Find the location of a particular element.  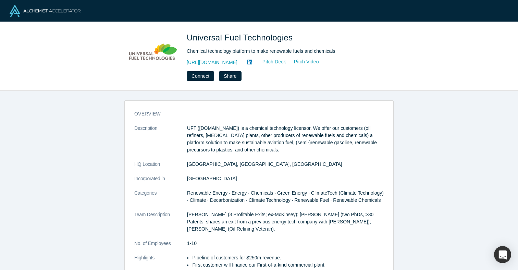

dt: Incorporated in is located at coordinates (161, 182).